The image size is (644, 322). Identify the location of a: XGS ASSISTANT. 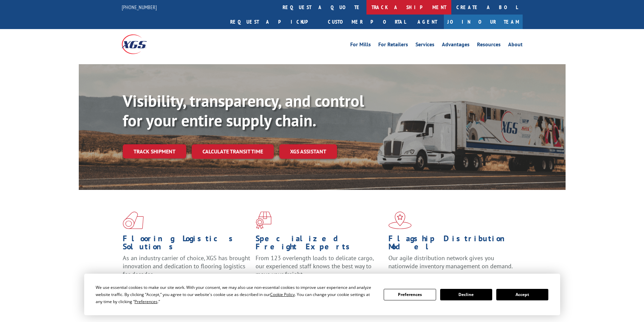
(308, 151).